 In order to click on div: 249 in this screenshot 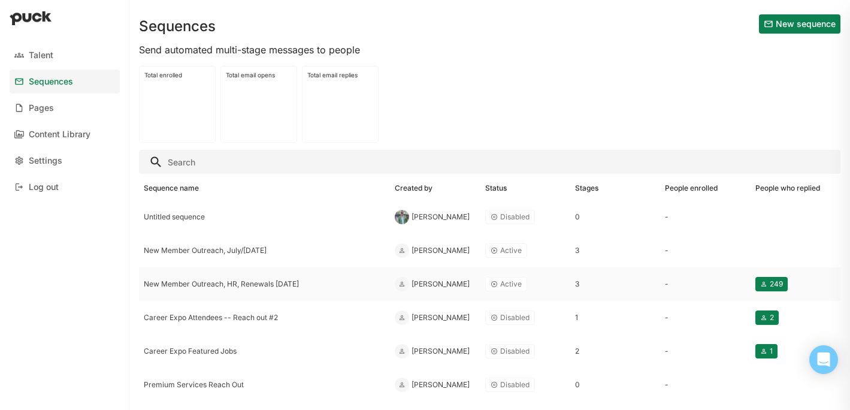, I will do `click(776, 284)`.